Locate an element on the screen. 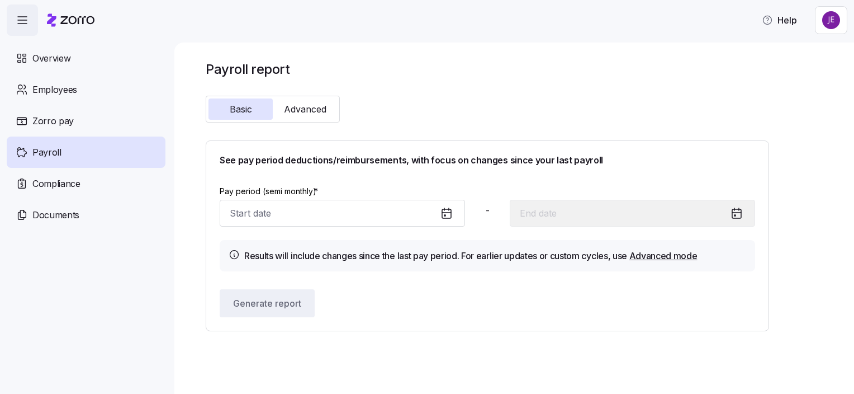 The image size is (854, 394). a: Overview is located at coordinates (86, 58).